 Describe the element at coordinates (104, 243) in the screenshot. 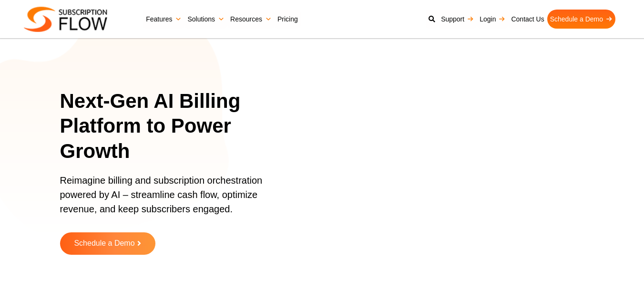

I see `span: Schedule a Demo` at that location.